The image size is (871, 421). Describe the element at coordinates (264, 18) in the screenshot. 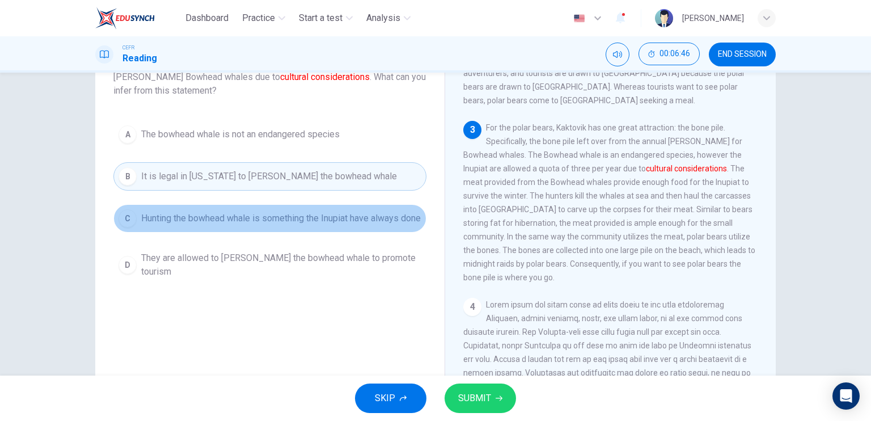

I see `button: Practice` at that location.